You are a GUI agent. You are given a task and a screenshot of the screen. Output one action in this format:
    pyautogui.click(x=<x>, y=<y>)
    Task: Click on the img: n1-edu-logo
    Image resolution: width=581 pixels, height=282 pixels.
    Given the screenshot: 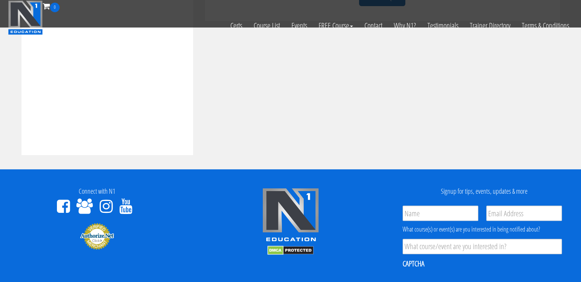 What is the action you would take?
    pyautogui.click(x=291, y=216)
    